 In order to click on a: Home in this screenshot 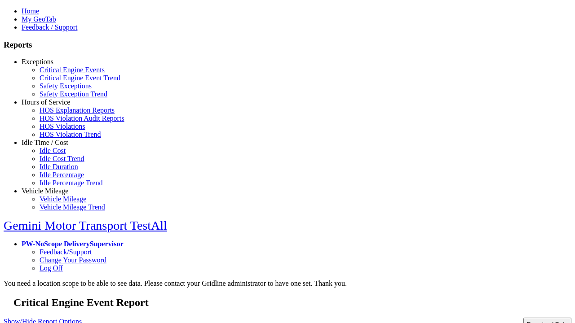, I will do `click(30, 11)`.